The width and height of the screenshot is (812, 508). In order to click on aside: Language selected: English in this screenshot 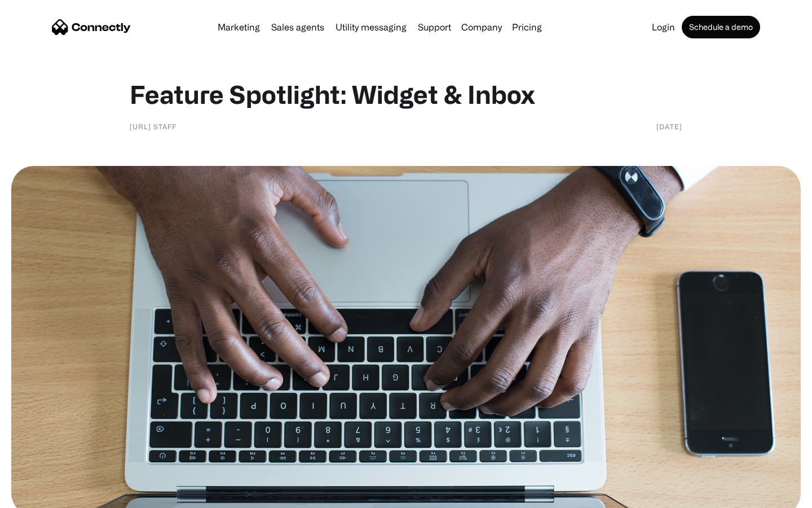, I will do `click(40, 496)`.